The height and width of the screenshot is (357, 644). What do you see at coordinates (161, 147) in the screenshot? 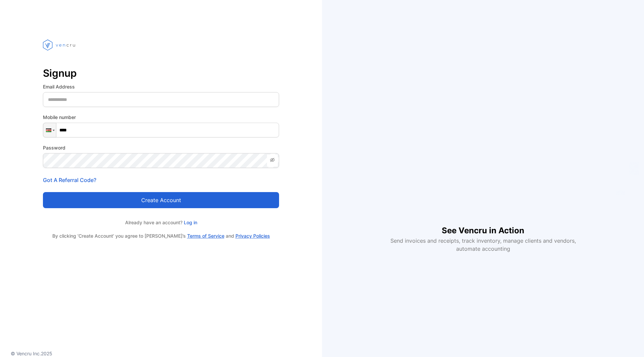
I see `label: Password` at bounding box center [161, 147].